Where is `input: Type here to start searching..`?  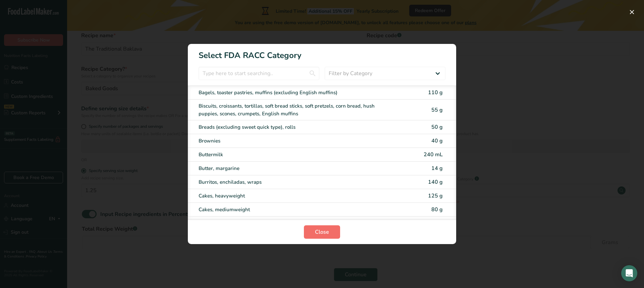 input: Type here to start searching.. is located at coordinates (259, 73).